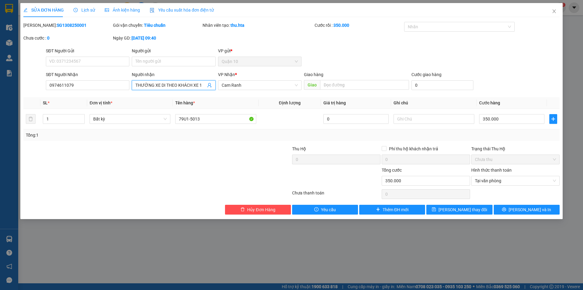 The width and height of the screenshot is (583, 290). I want to click on span: Lịch sử, so click(84, 10).